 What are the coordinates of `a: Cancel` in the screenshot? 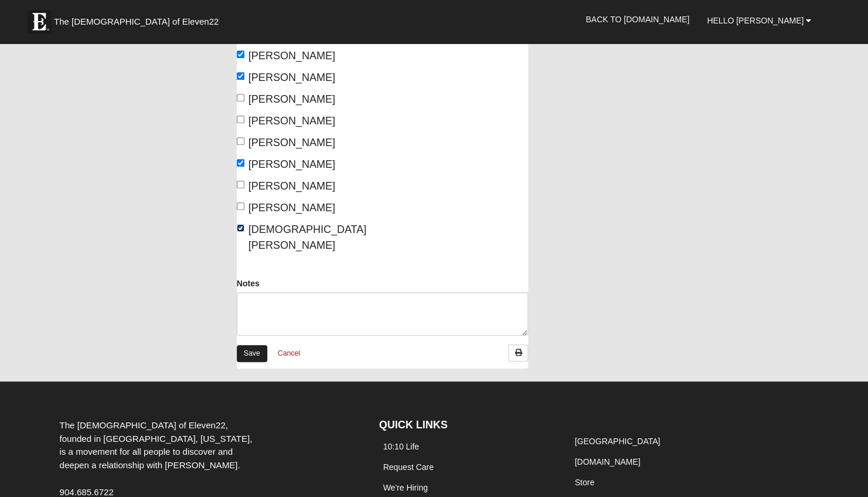 It's located at (289, 353).